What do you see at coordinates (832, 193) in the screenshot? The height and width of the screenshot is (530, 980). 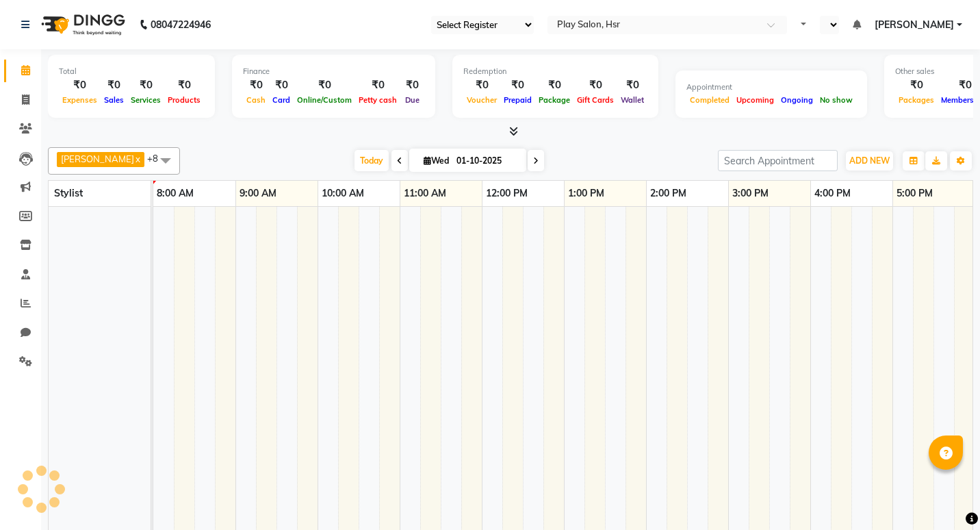 I see `a: 4:00 PM` at bounding box center [832, 193].